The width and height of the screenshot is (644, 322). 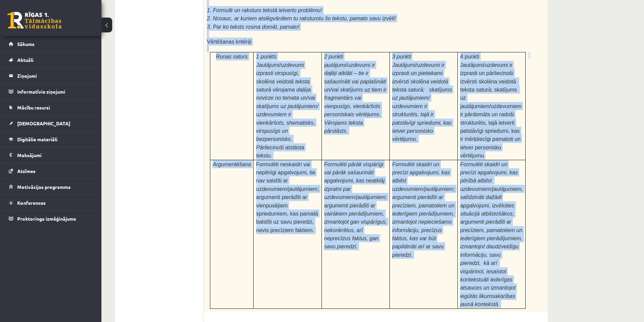 What do you see at coordinates (51, 139) in the screenshot?
I see `a: Digitālie materiāli` at bounding box center [51, 139].